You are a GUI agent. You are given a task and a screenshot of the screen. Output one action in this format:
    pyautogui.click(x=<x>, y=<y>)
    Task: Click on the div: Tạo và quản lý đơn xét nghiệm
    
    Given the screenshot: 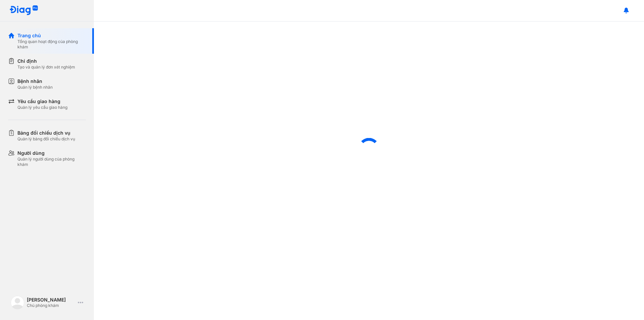 What is the action you would take?
    pyautogui.click(x=46, y=67)
    